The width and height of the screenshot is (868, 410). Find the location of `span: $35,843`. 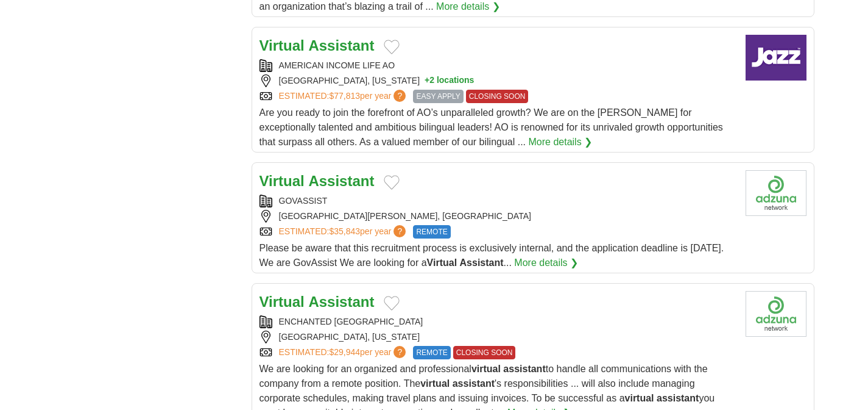

span: $35,843 is located at coordinates (344, 231).